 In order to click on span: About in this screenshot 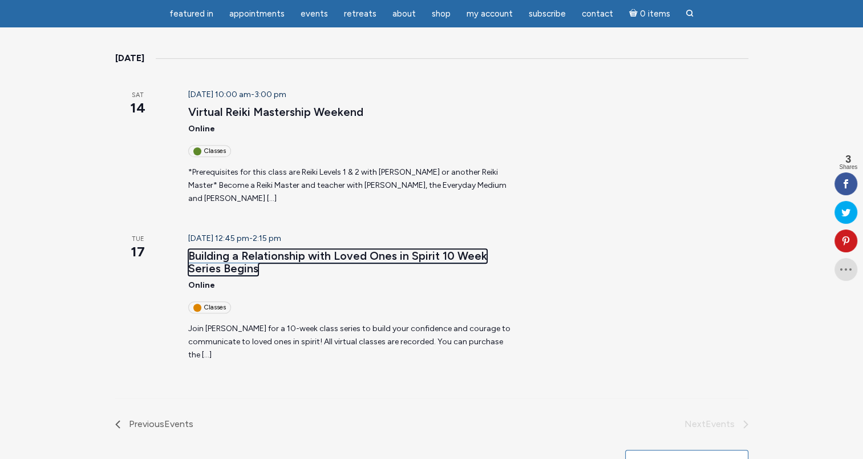, I will do `click(404, 14)`.